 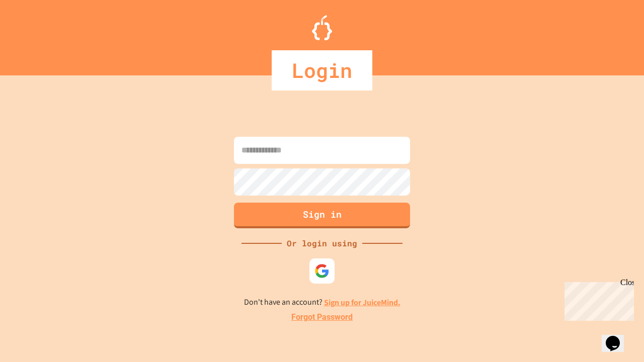 I want to click on img: google-icon.svg, so click(x=322, y=271).